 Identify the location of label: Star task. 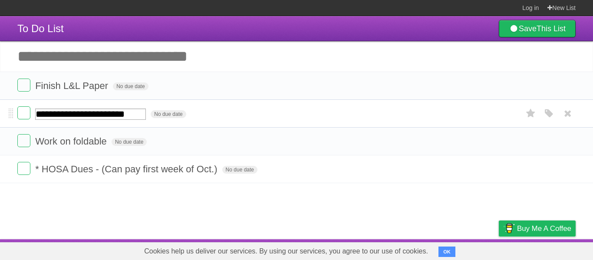
(531, 113).